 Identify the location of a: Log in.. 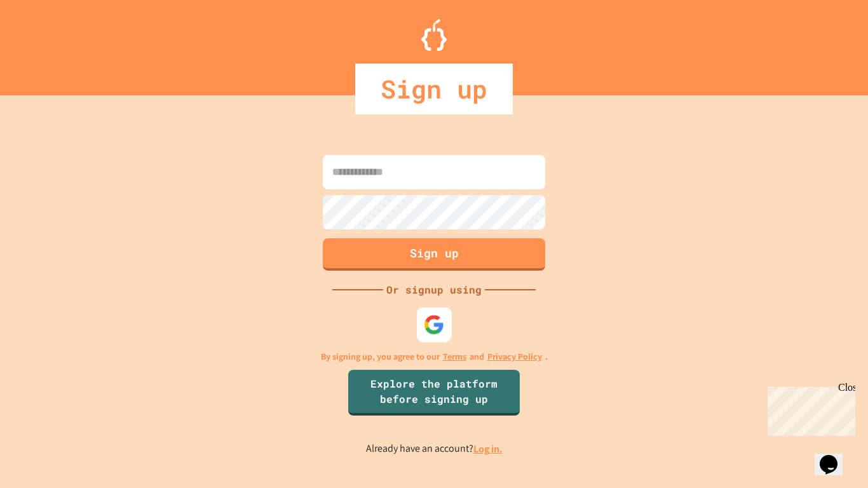
(488, 449).